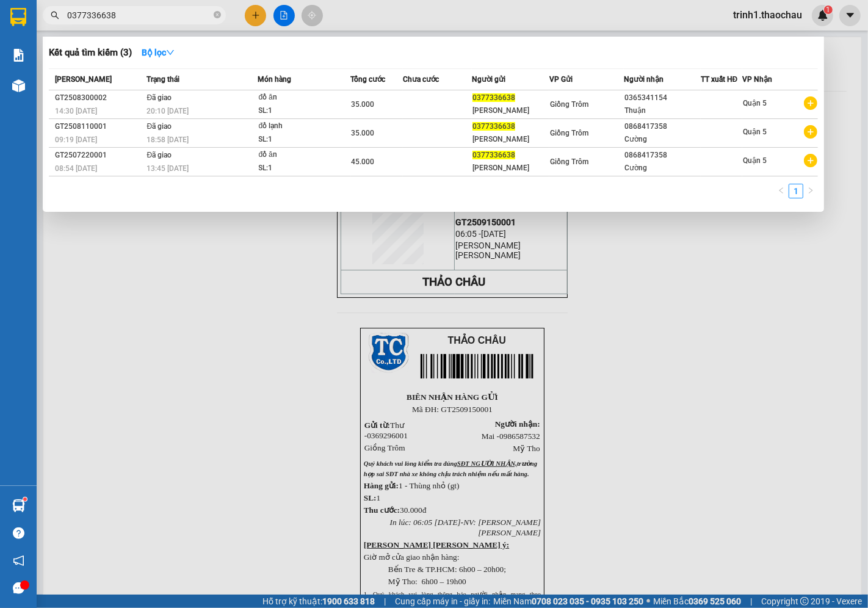 Image resolution: width=868 pixels, height=608 pixels. Describe the element at coordinates (18, 533) in the screenshot. I see `span: question-circle` at that location.